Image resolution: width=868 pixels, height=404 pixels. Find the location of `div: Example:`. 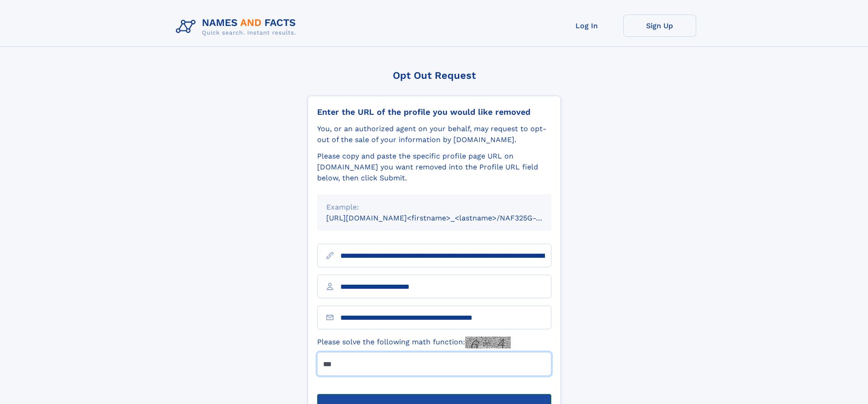

div: Example: is located at coordinates (434, 207).